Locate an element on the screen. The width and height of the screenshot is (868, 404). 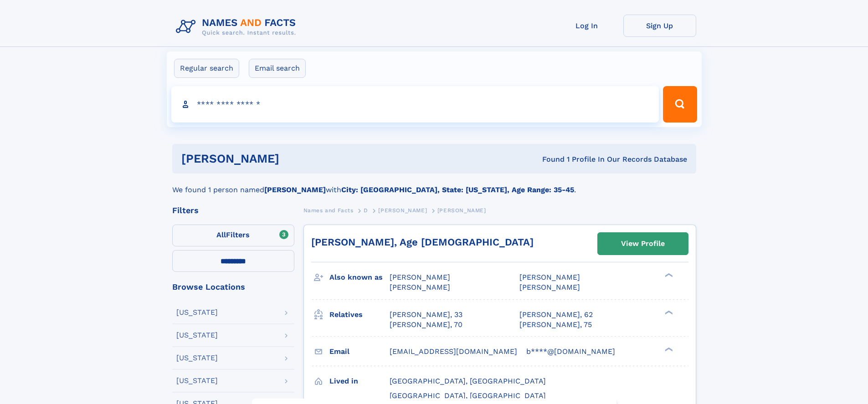
div: Filters is located at coordinates (233, 211).